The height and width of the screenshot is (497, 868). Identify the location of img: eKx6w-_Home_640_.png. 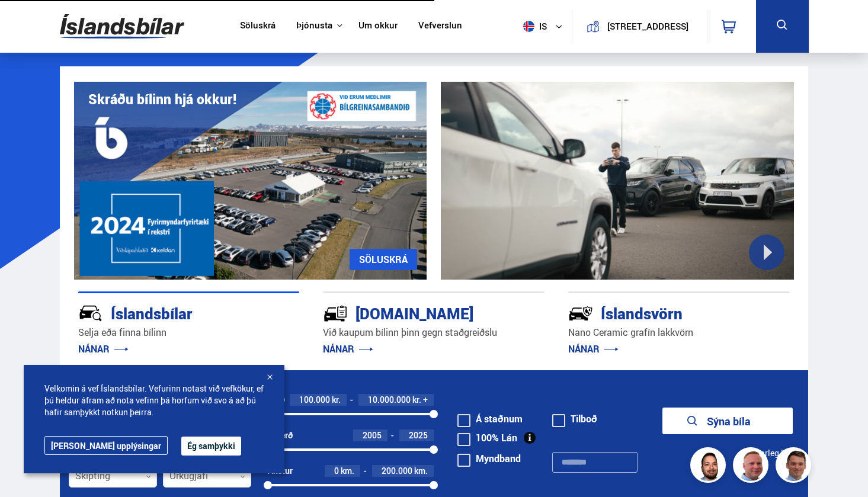
(250, 181).